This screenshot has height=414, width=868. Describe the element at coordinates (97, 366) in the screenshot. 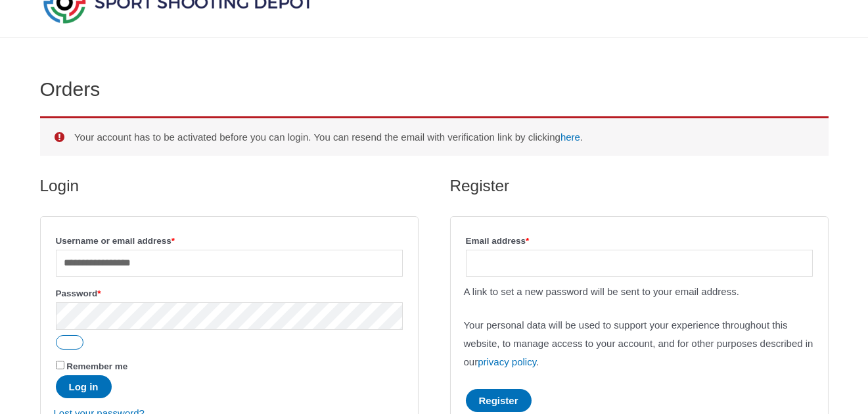

I see `span: Remember me` at that location.